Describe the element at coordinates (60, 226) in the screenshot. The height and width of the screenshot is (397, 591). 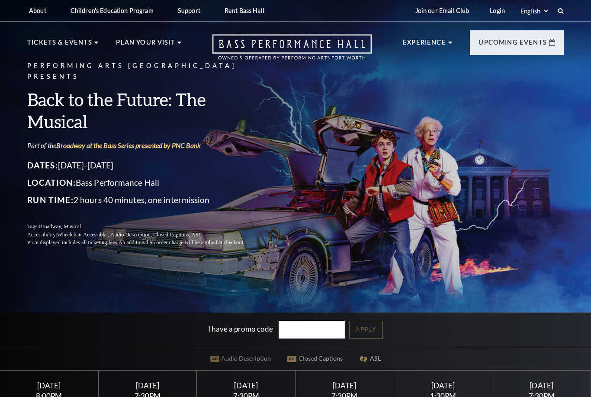
I see `span: Broadway, Musical` at that location.